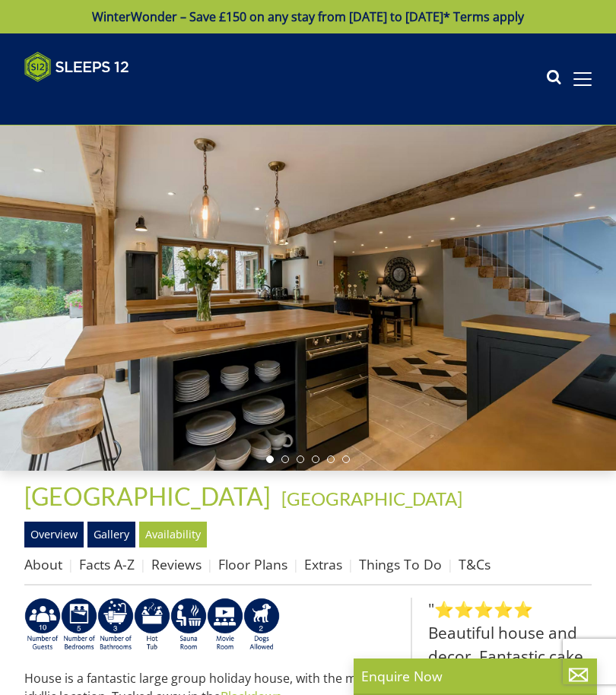 The image size is (616, 695). I want to click on a: About, so click(44, 564).